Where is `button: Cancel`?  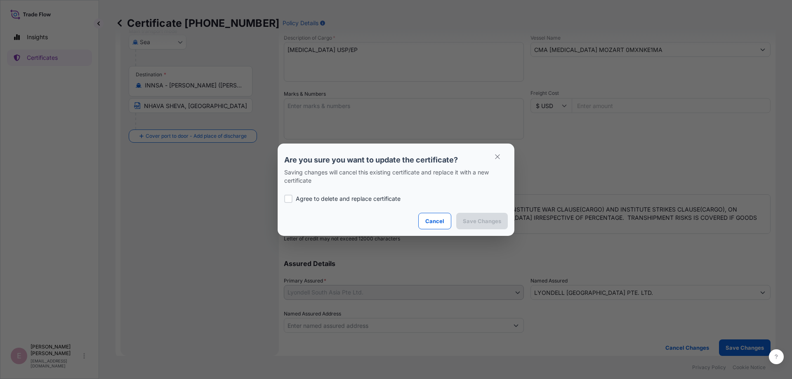
button: Cancel is located at coordinates (435, 221).